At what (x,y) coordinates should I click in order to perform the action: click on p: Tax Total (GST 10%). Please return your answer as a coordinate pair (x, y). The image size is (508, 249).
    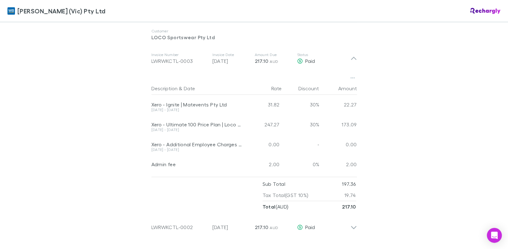
    Looking at the image, I should click on (286, 195).